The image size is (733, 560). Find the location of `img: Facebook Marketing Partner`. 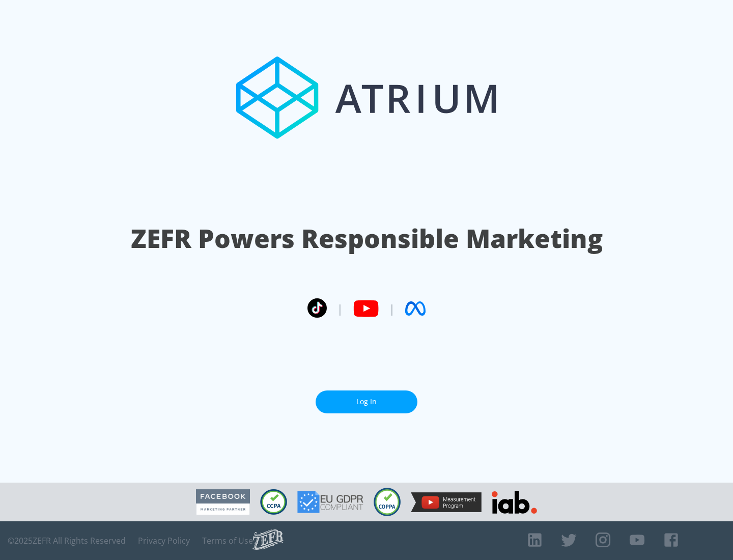

img: Facebook Marketing Partner is located at coordinates (224, 502).